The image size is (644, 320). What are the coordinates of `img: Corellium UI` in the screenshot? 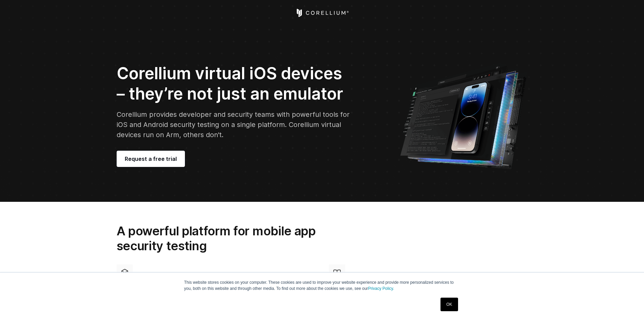 It's located at (463, 115).